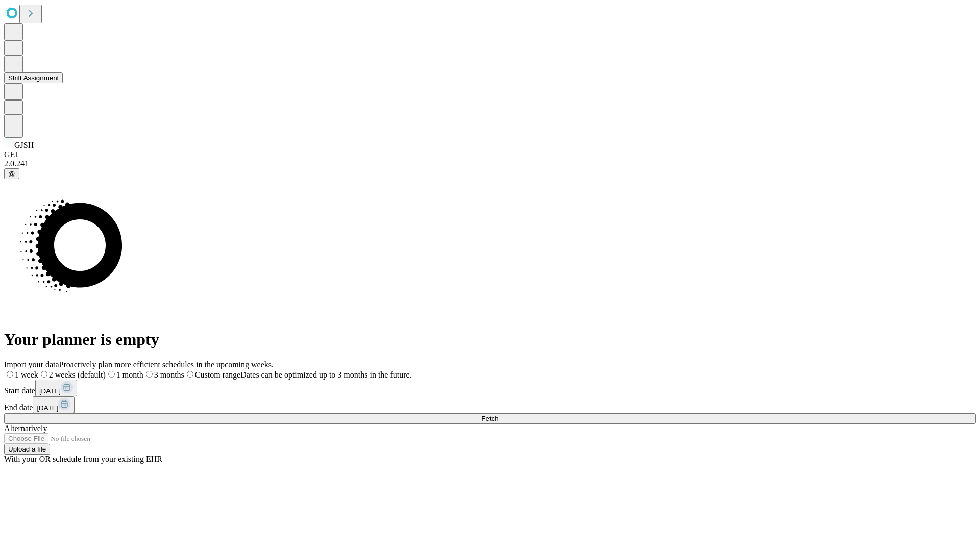 This screenshot has height=551, width=980. What do you see at coordinates (149, 374) in the screenshot?
I see `input: 3 months` at bounding box center [149, 374].